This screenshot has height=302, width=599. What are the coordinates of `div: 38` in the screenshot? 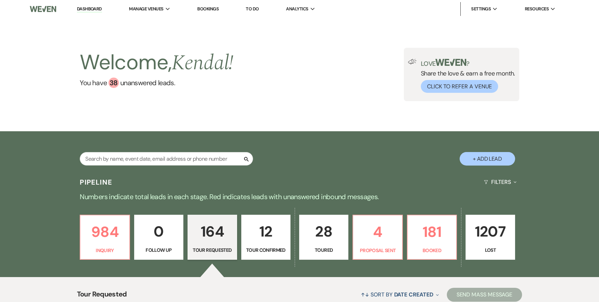 It's located at (114, 83).